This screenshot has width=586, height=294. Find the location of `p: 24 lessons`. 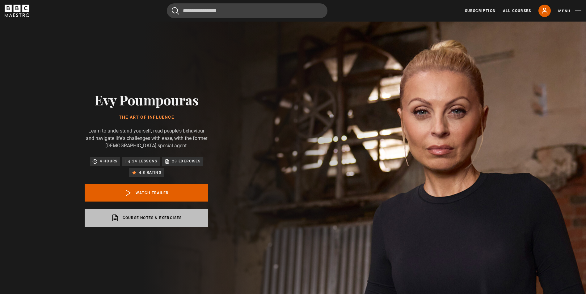

p: 24 lessons is located at coordinates (144, 161).